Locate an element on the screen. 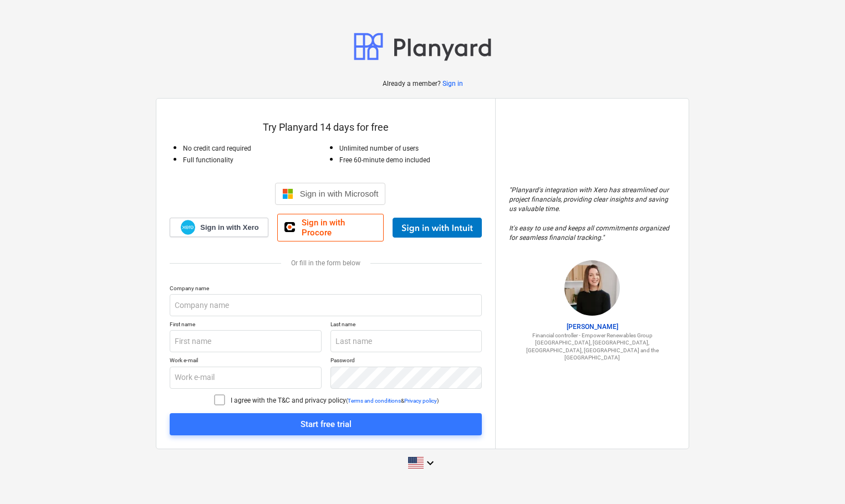  img: Xero logo is located at coordinates (188, 227).